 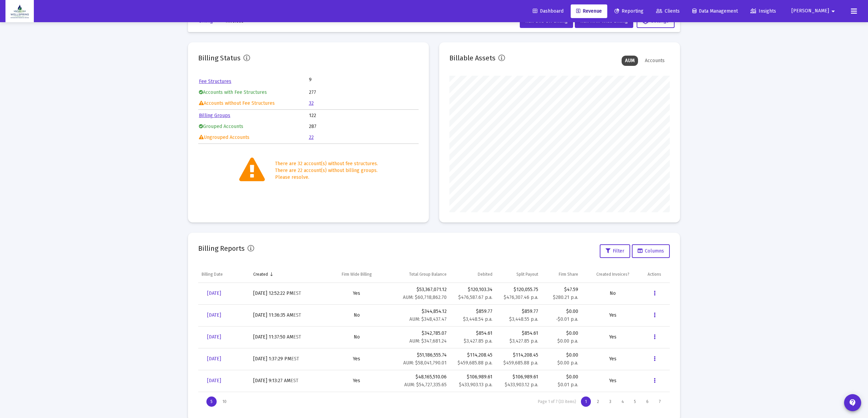 What do you see at coordinates (655, 61) in the screenshot?
I see `div: Accounts` at bounding box center [655, 61].